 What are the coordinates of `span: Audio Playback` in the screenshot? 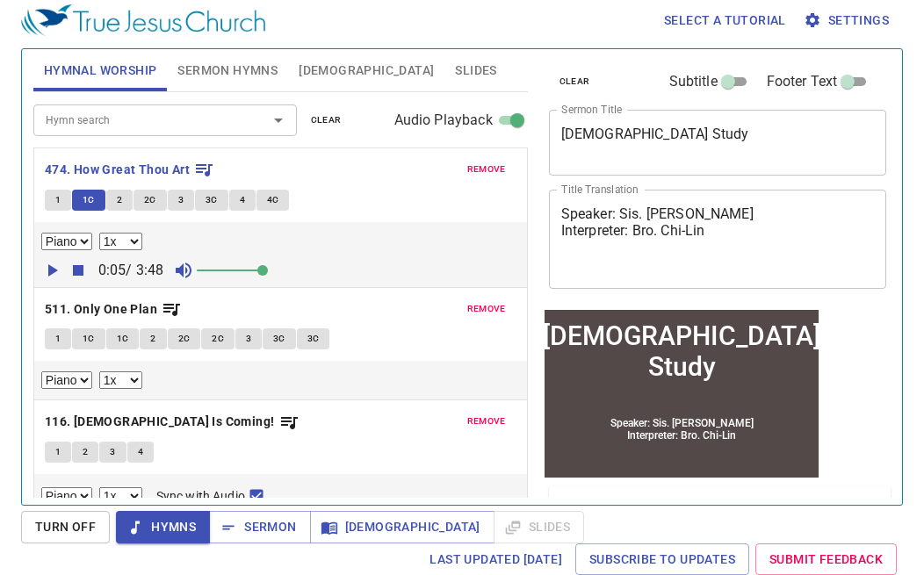 It's located at (443, 120).